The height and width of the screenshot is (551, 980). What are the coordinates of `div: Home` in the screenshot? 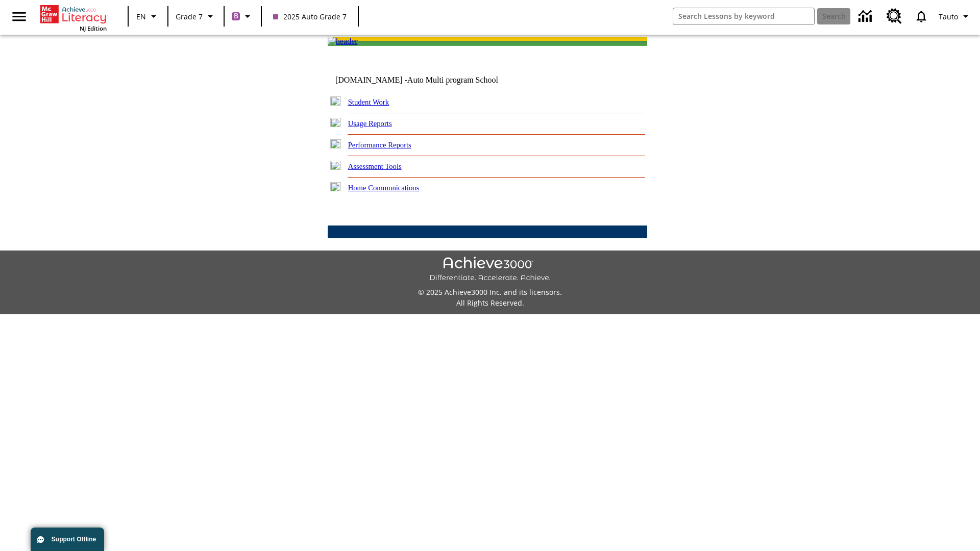 It's located at (73, 18).